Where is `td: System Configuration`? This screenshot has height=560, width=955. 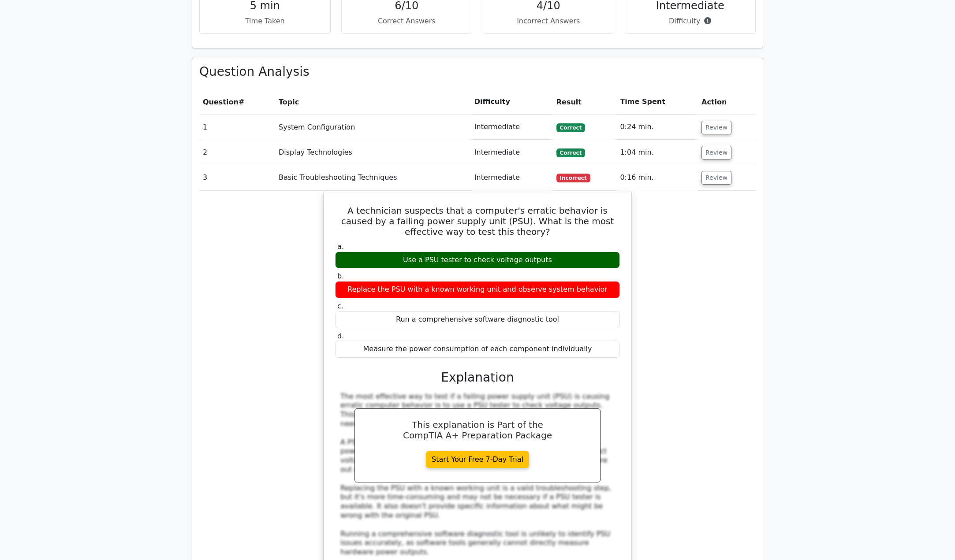
td: System Configuration is located at coordinates (373, 127).